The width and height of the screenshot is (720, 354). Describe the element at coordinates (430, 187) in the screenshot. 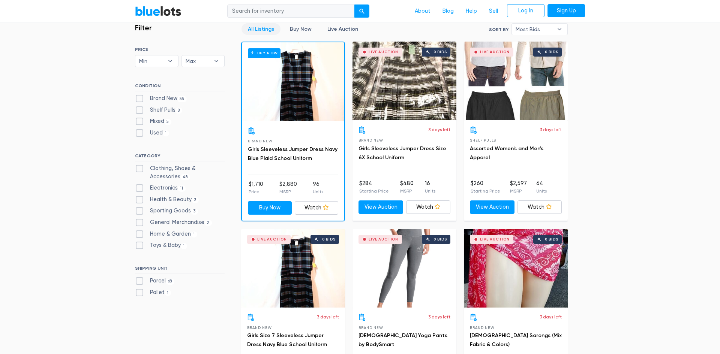

I see `li: 16` at that location.